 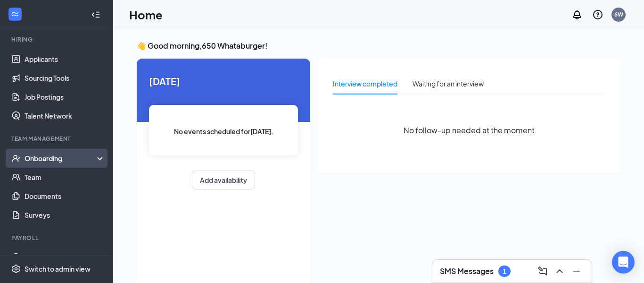 What do you see at coordinates (543, 271) in the screenshot?
I see `button: ComposeMessage` at bounding box center [543, 271].